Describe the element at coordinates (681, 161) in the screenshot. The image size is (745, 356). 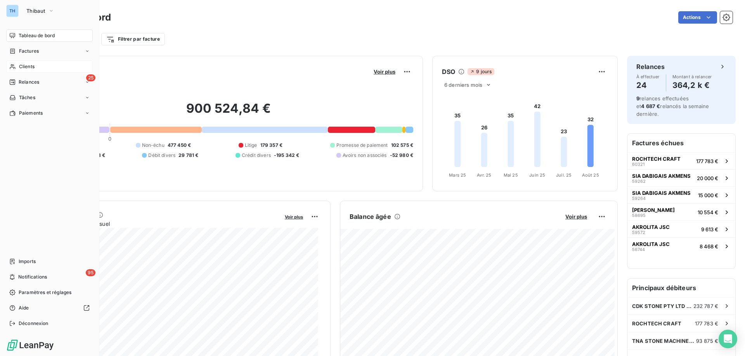
I see `button: ROCHTECH CRAFT60321177 783 €` at that location.